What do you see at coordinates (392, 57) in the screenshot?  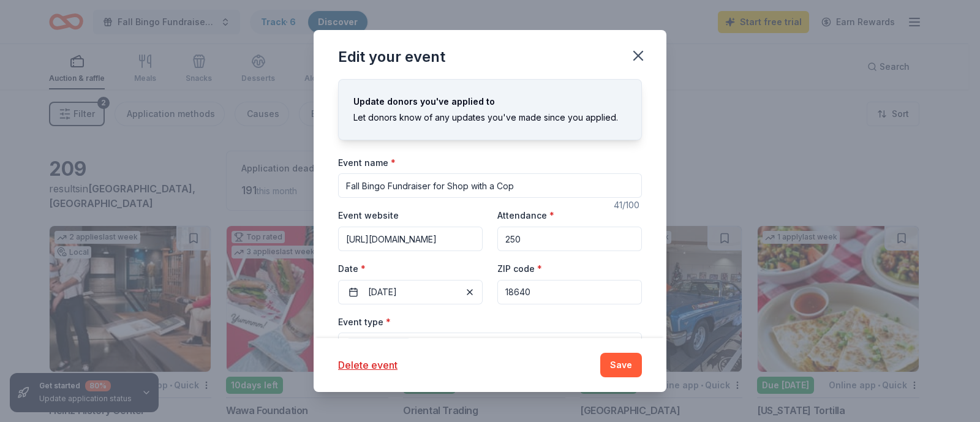 I see `div: Edit your event` at bounding box center [392, 57].